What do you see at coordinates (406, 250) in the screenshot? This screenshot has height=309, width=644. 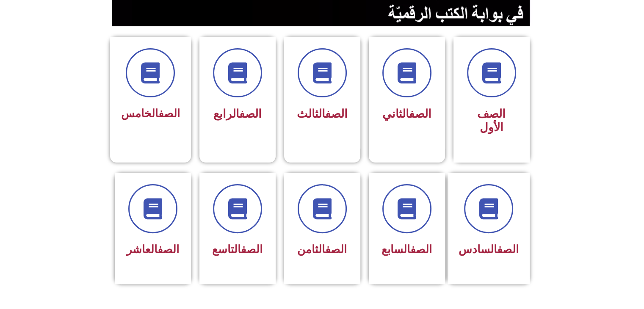 I see `span: السابع` at bounding box center [406, 250].